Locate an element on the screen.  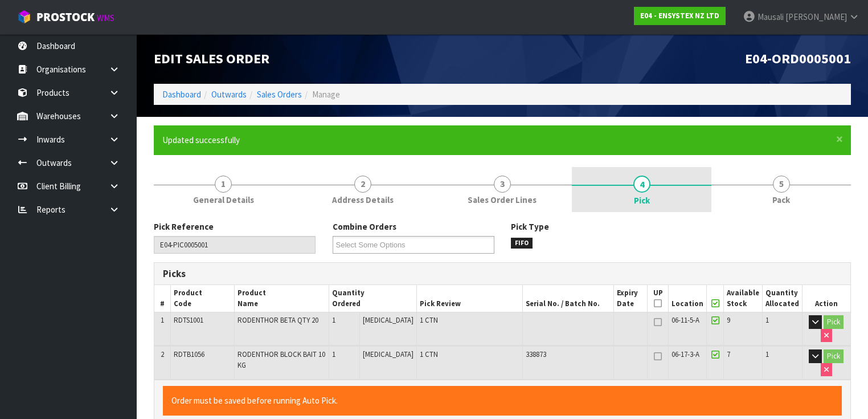
span: Edit Sales Order is located at coordinates (211, 58).